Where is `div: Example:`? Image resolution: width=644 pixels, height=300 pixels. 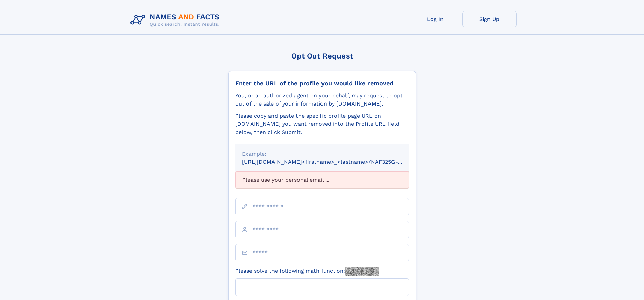
div: Example: is located at coordinates (323, 154).